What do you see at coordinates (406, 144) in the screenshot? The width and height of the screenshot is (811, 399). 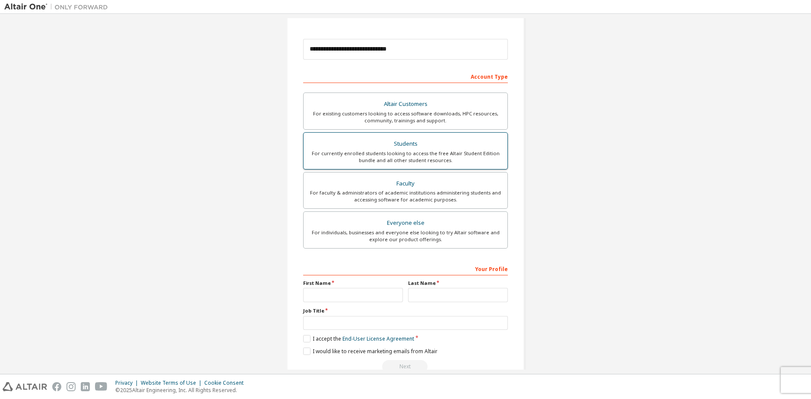 I see `div: Students` at bounding box center [406, 144].